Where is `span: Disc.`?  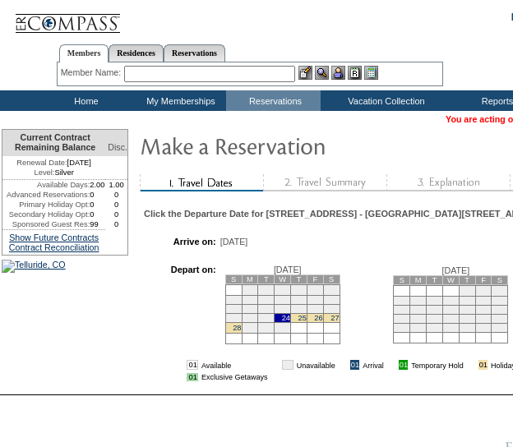
span: Disc. is located at coordinates (118, 147).